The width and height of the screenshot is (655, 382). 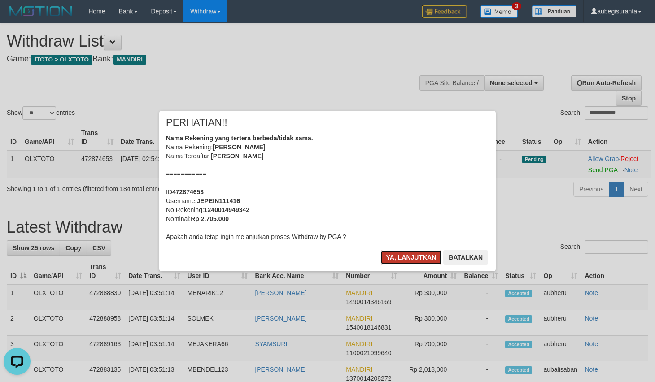 What do you see at coordinates (188, 192) in the screenshot?
I see `b: 472874653` at bounding box center [188, 192].